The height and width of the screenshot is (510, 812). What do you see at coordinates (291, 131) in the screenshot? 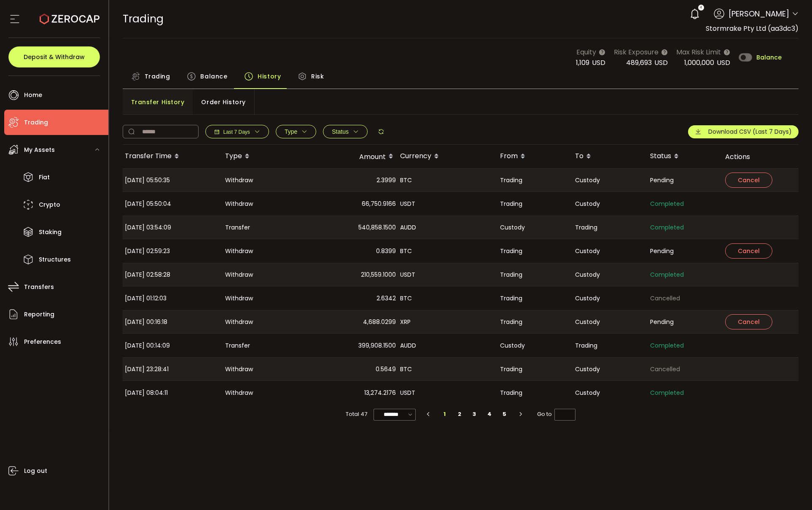
I see `span: Type` at bounding box center [291, 131].